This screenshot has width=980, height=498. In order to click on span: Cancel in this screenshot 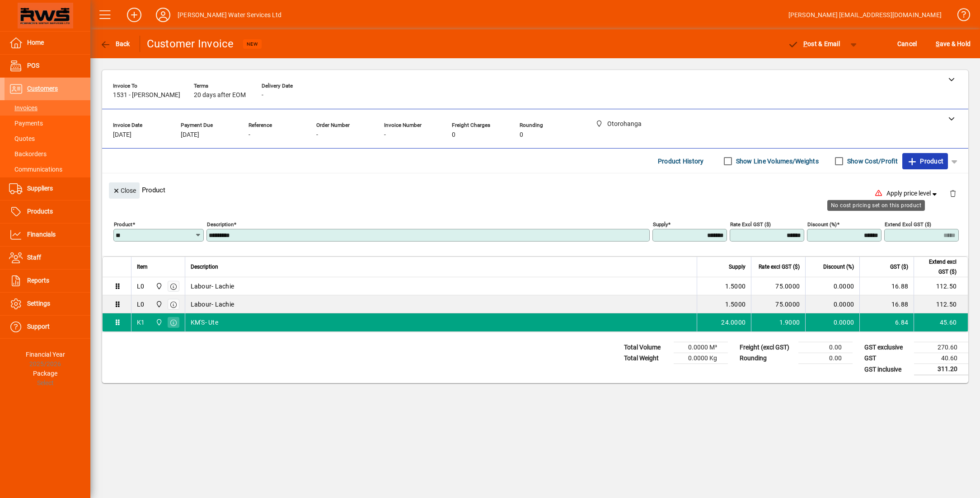, I will do `click(907, 44)`.